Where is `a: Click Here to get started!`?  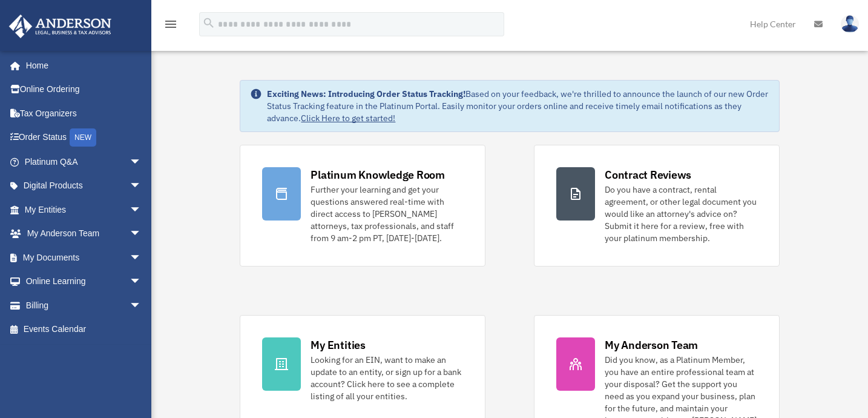
a: Click Here to get started! is located at coordinates (348, 118).